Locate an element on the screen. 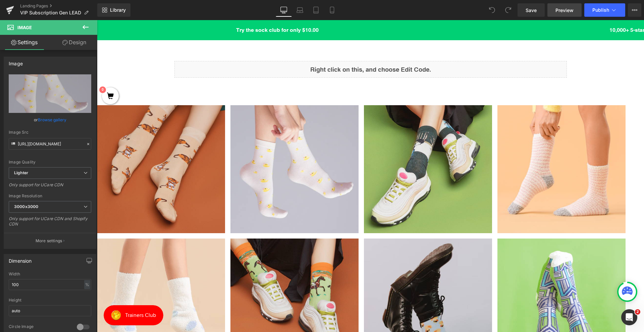 Image resolution: width=644 pixels, height=332 pixels. input: Link is located at coordinates (50, 144).